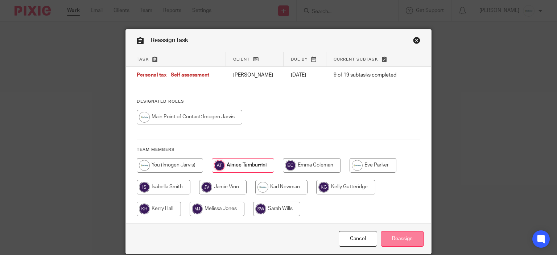  Describe the element at coordinates (367, 75) in the screenshot. I see `td: 9 of 19 subtasks completed` at that location.